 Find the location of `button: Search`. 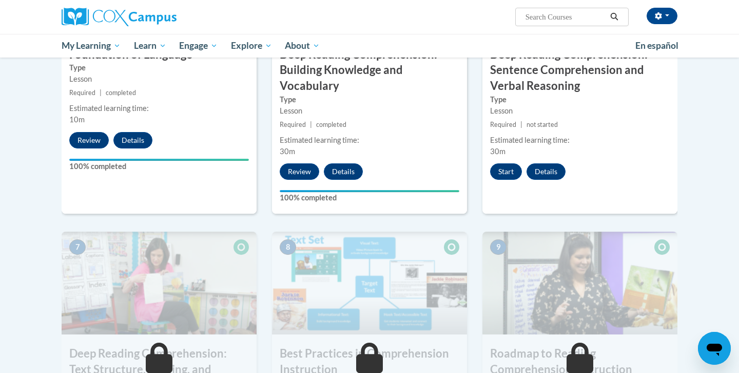

button: Search is located at coordinates (615, 17).